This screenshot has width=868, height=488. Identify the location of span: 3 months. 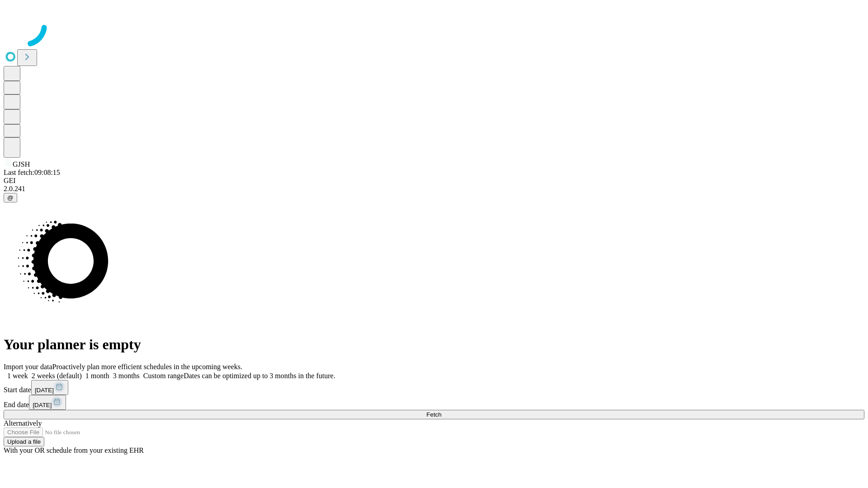
(126, 376).